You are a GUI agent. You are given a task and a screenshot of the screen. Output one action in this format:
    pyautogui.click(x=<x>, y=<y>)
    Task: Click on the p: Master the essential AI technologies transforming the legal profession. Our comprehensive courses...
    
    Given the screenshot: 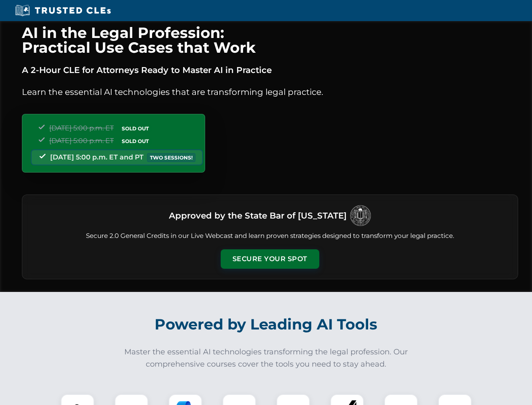 What is the action you would take?
    pyautogui.click(x=266, y=357)
    